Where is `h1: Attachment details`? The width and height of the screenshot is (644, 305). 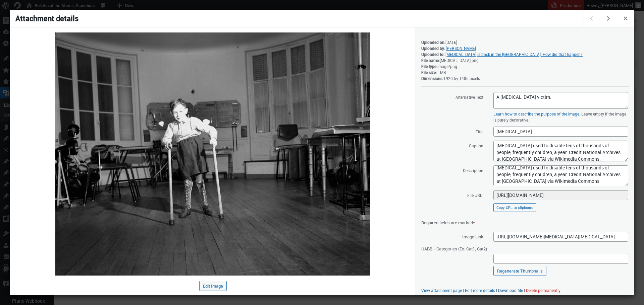
h1: Attachment details is located at coordinates (296, 18).